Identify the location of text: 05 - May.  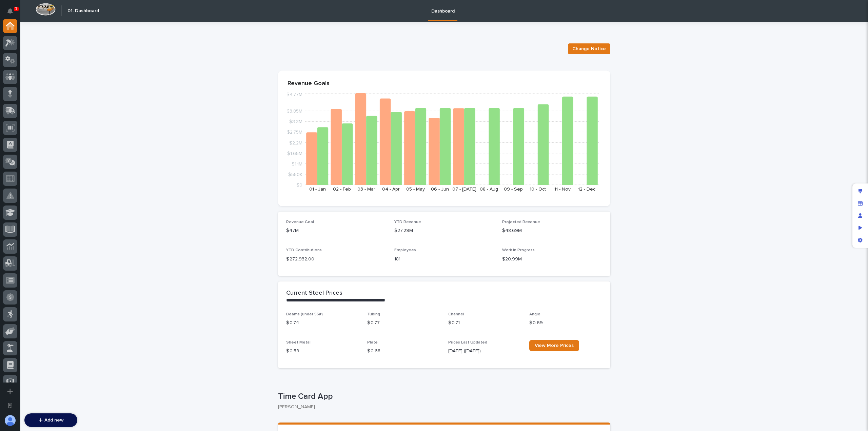
(415, 189).